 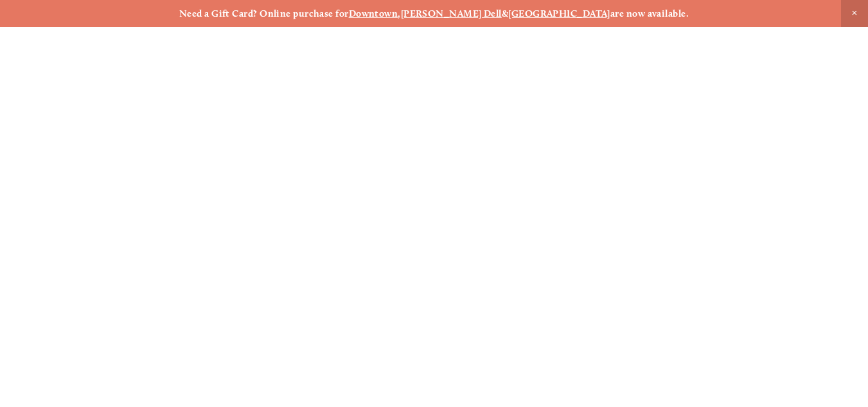 I want to click on strong: are now available., so click(x=650, y=14).